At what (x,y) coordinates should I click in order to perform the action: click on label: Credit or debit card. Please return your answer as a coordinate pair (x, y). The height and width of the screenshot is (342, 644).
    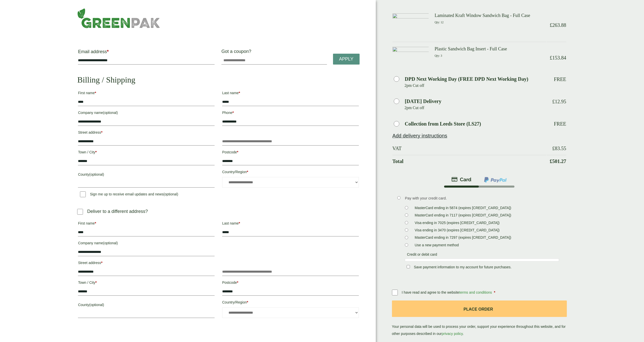
    Looking at the image, I should click on (422, 255).